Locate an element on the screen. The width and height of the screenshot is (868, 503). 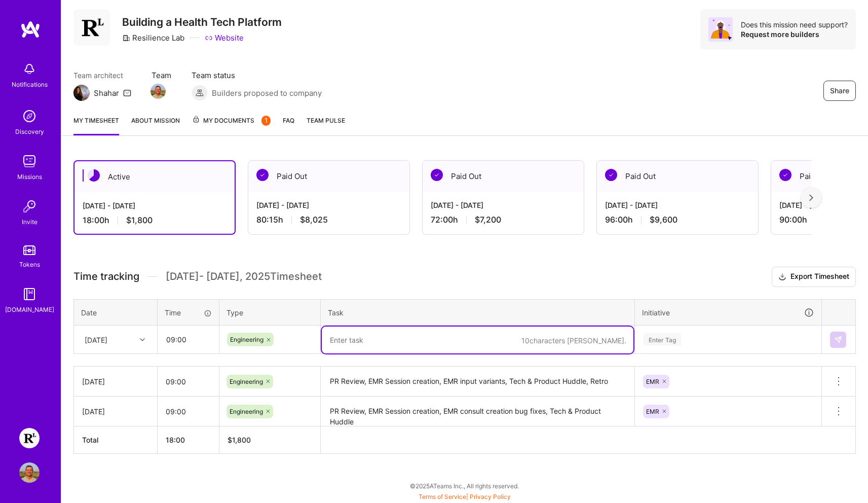
img: logo is located at coordinates (31, 29).